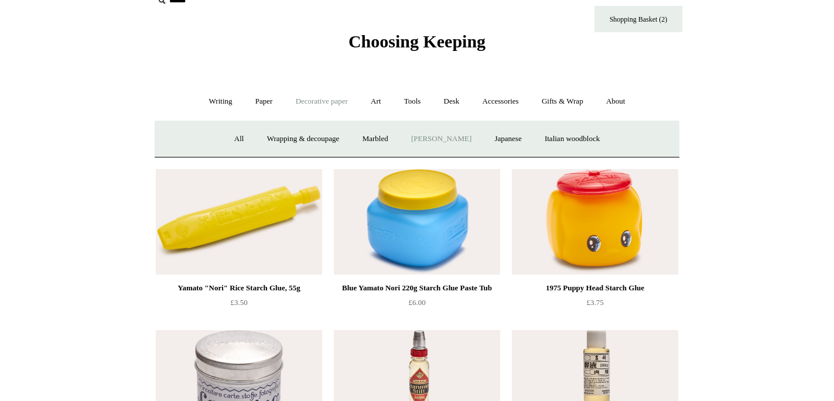  I want to click on a: Shopping Basket (2), so click(638, 19).